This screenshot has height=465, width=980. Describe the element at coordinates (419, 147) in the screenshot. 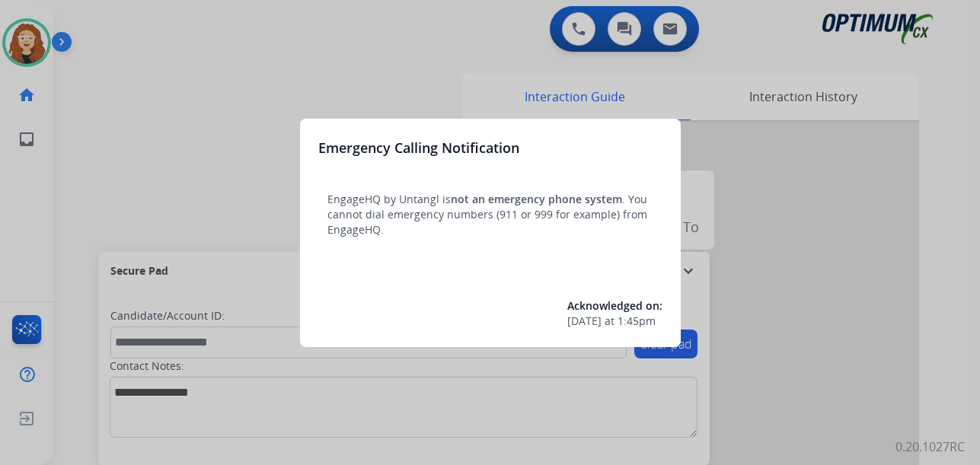

I see `h3: Emergency Calling Notification` at that location.